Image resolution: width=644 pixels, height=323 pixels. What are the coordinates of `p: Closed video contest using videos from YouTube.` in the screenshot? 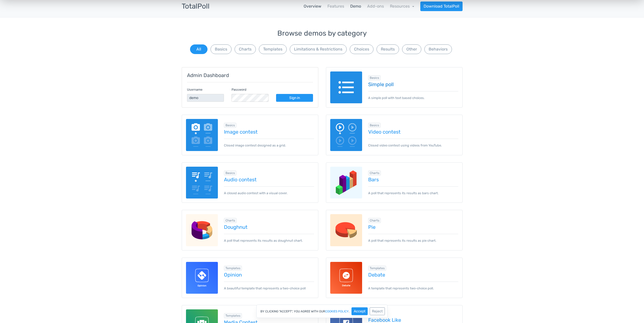 It's located at (413, 143).